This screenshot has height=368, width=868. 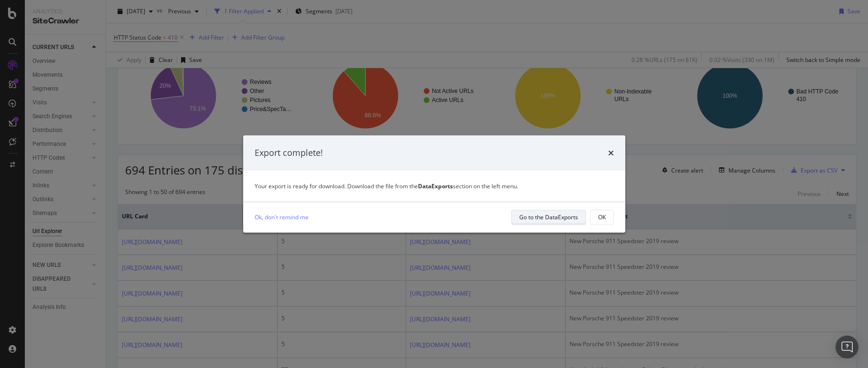 What do you see at coordinates (468, 186) in the screenshot?
I see `span: section on the left menu.` at bounding box center [468, 186].